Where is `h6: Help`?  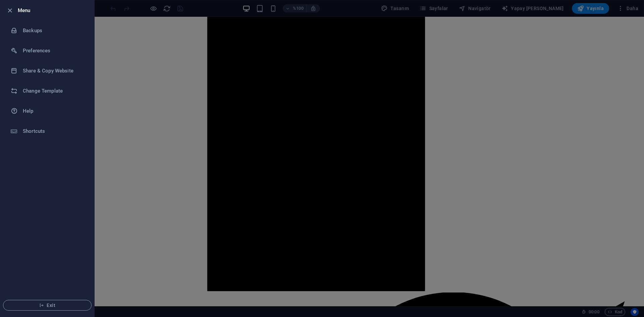 h6: Help is located at coordinates (54, 111).